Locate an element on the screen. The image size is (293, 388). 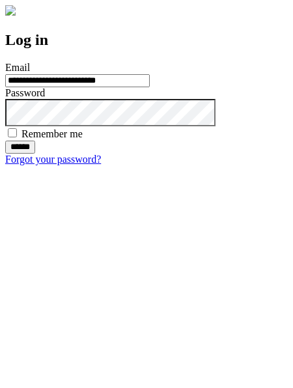
label: Password is located at coordinates (25, 92).